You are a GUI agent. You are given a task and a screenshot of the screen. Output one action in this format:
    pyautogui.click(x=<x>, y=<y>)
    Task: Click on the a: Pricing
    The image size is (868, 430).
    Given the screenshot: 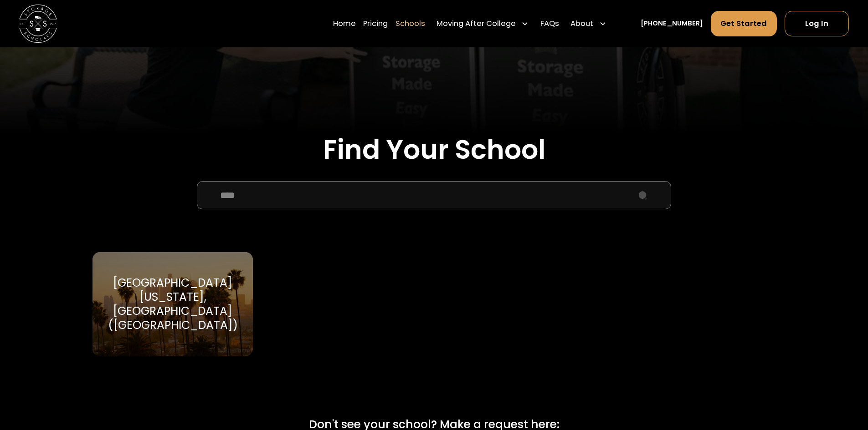 What is the action you would take?
    pyautogui.click(x=376, y=24)
    